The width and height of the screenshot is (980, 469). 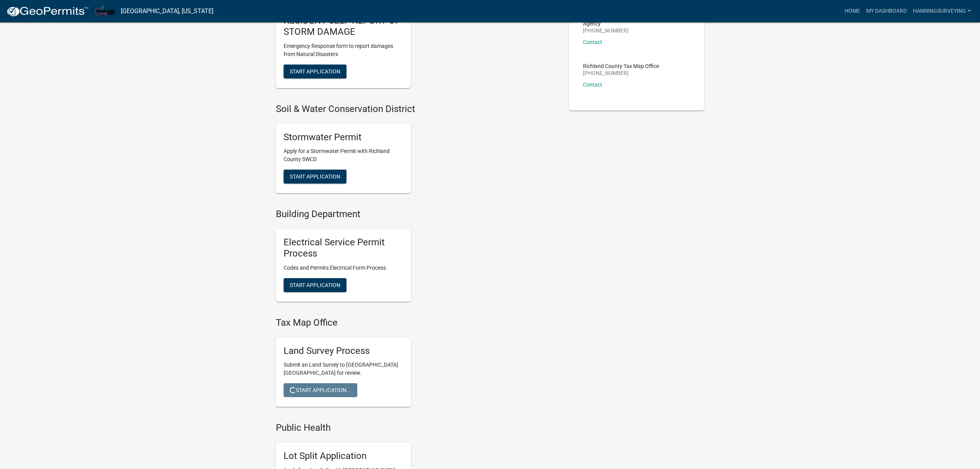 I want to click on h5: Electrical Service Permit Process, so click(x=343, y=248).